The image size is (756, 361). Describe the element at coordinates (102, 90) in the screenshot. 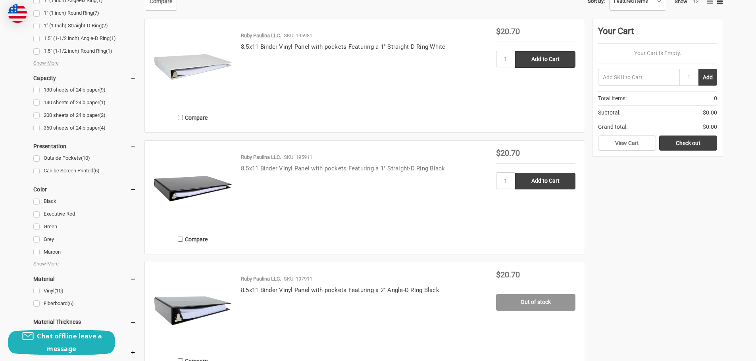

I see `span: (9)` at that location.